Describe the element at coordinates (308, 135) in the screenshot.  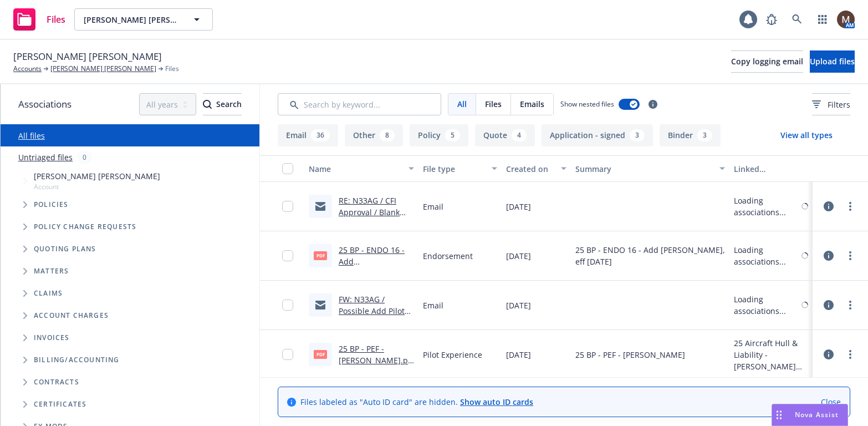
I see `button: Email` at that location.